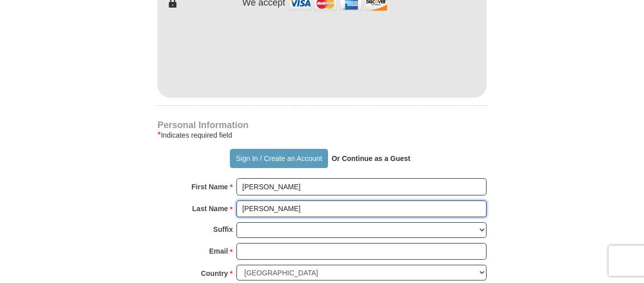  What do you see at coordinates (372, 158) in the screenshot?
I see `strong: Or Continue as a Guest` at bounding box center [372, 158].